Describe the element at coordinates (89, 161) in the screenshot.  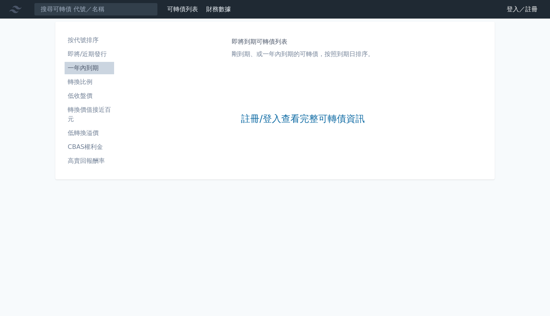
I see `li: 高賣回報酬率` at that location.